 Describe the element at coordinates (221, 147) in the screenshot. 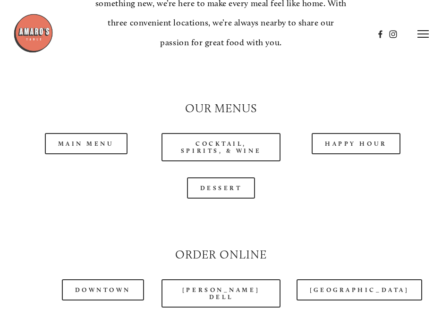

I see `a: Cocktail, Spirits, & Wine` at that location.